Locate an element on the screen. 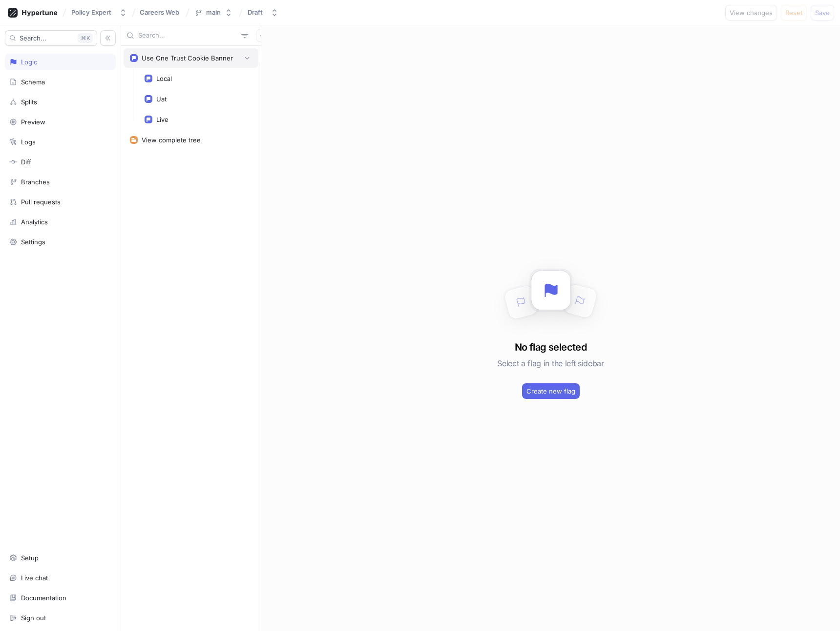  div: Documentation is located at coordinates (43, 598).